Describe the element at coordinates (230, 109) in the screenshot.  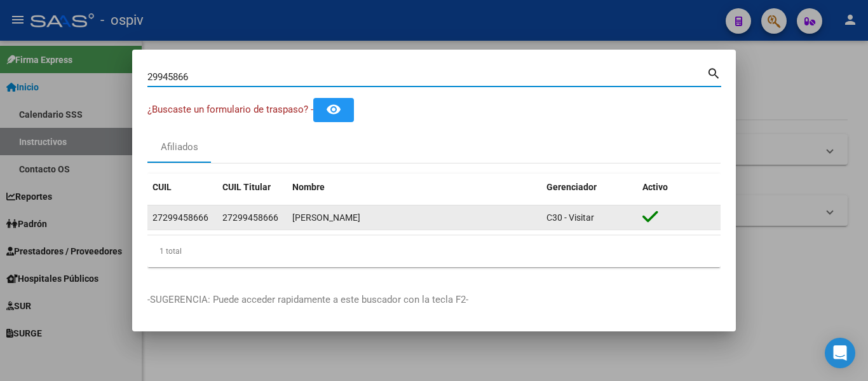
I see `span: ¿Buscaste un formulario de traspaso? -` at that location.